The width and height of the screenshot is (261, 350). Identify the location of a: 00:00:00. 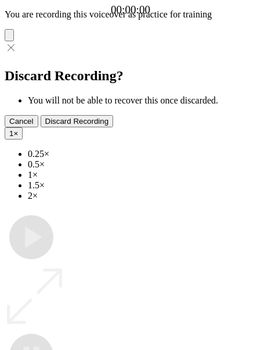
(131, 10).